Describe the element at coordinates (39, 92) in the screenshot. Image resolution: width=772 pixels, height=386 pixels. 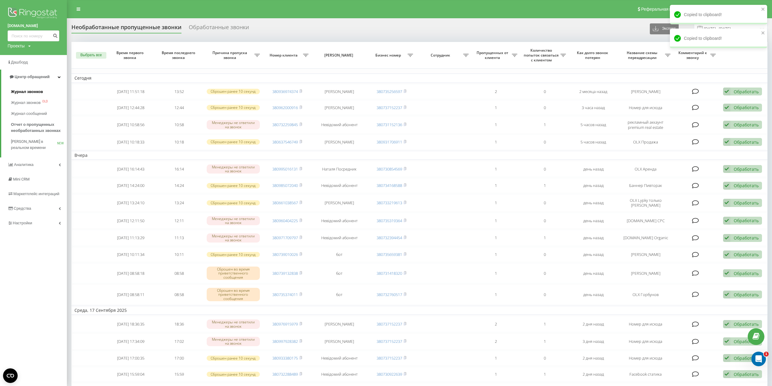
I see `a: Журнал звонков` at that location.